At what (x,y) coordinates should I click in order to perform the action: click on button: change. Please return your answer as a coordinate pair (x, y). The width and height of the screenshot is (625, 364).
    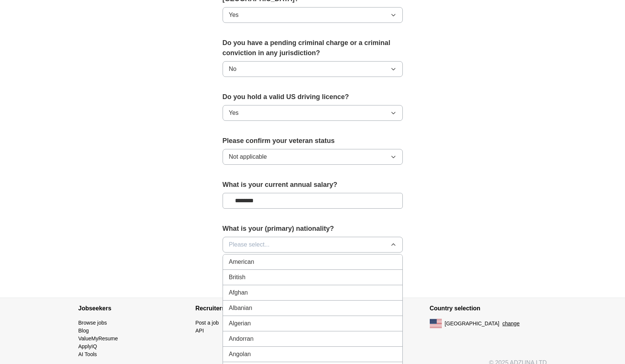
    Looking at the image, I should click on (511, 323).